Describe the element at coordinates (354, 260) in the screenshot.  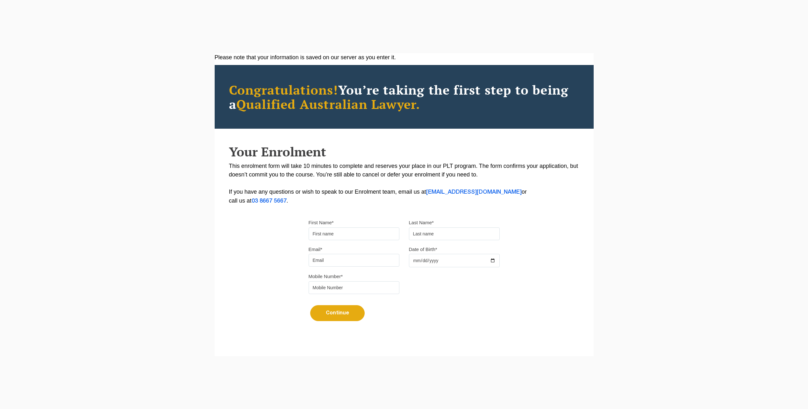
I see `input: Email` at that location.